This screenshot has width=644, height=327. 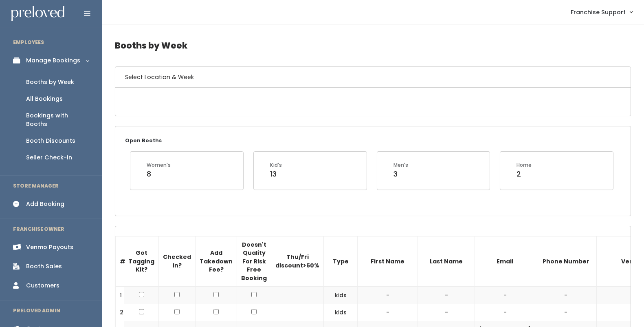 I want to click on div: Venmo Payouts, so click(x=50, y=247).